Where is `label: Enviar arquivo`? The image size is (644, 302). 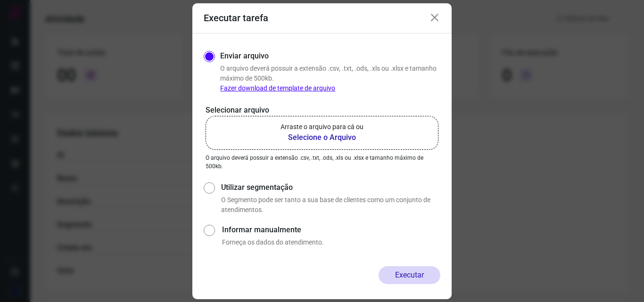 label: Enviar arquivo is located at coordinates (244, 56).